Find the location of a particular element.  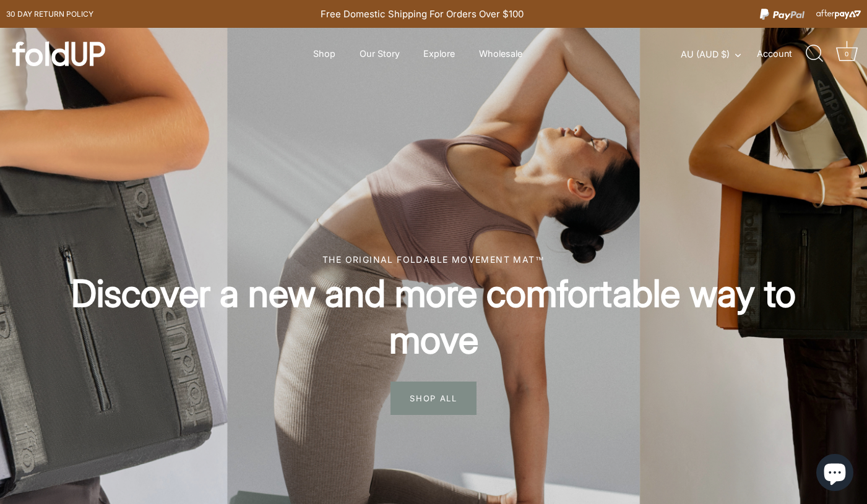

button: AU (AUD $) is located at coordinates (717, 54).